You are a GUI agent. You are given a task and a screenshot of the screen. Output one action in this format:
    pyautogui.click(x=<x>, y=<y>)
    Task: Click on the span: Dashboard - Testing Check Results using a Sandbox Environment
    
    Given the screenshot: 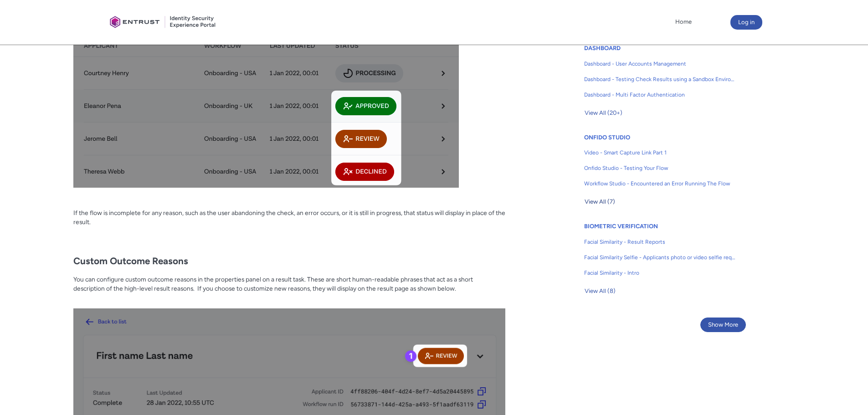 What is the action you would take?
    pyautogui.click(x=660, y=79)
    